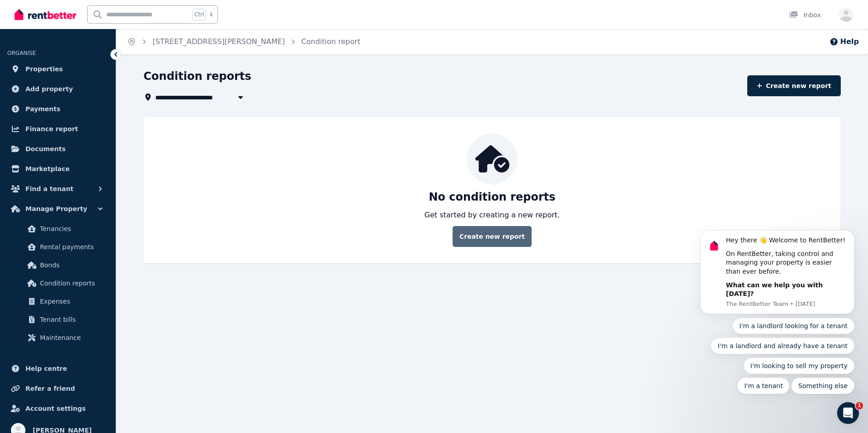 The height and width of the screenshot is (433, 868). I want to click on p: Message from The RentBetter Team, sent 4d ago, so click(100, 155).